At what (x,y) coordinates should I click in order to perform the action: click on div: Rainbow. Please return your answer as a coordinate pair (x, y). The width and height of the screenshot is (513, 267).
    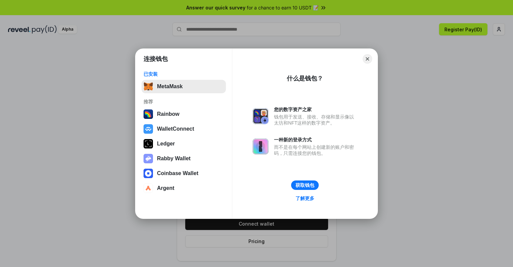
    Looking at the image, I should click on (168, 114).